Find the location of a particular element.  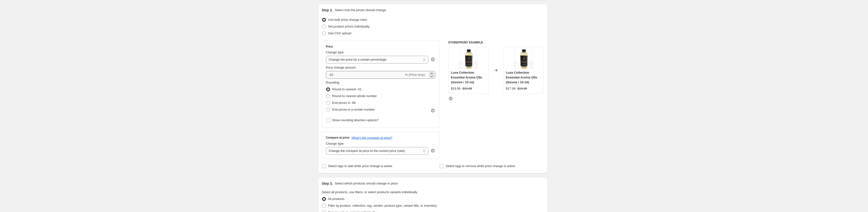

span: End prices in .99 is located at coordinates (344, 103).